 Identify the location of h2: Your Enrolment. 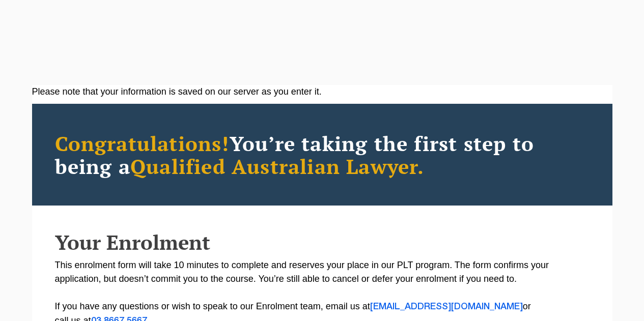
(322, 242).